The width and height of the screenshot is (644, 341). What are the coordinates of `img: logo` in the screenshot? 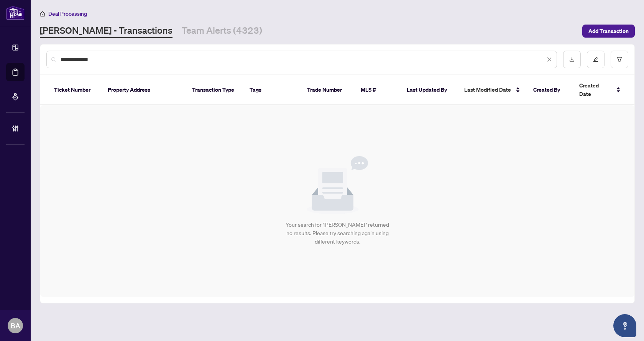 It's located at (15, 12).